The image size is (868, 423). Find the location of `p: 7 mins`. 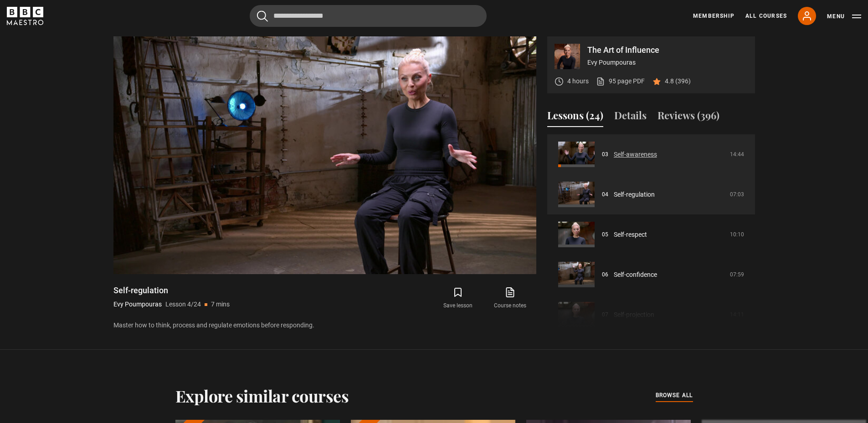

p: 7 mins is located at coordinates (220, 305).